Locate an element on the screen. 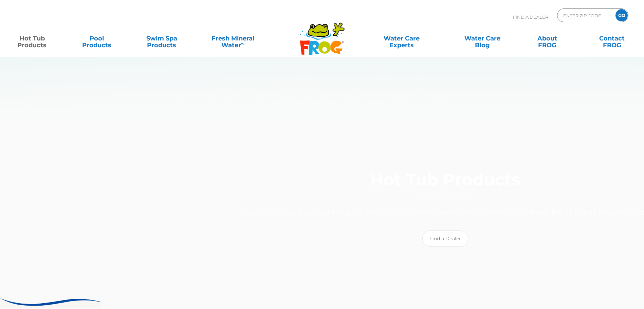 This screenshot has width=644, height=309. input: GO is located at coordinates (622, 15).